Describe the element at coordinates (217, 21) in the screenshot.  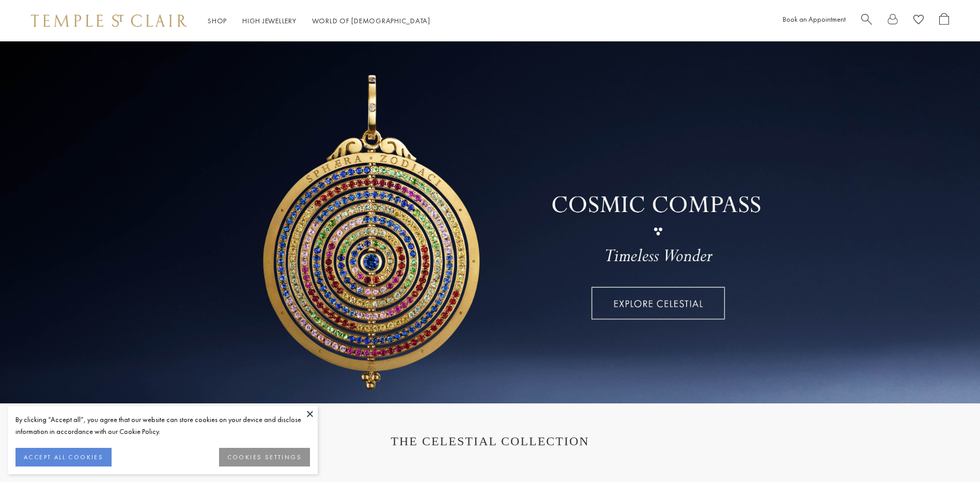
I see `a: ShopShop` at that location.